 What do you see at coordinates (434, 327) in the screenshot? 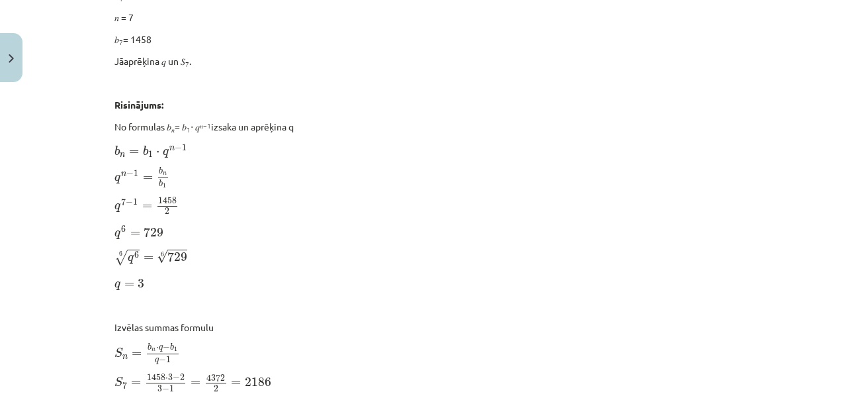
I see `p: Izvēlas summas formulu` at bounding box center [434, 327].